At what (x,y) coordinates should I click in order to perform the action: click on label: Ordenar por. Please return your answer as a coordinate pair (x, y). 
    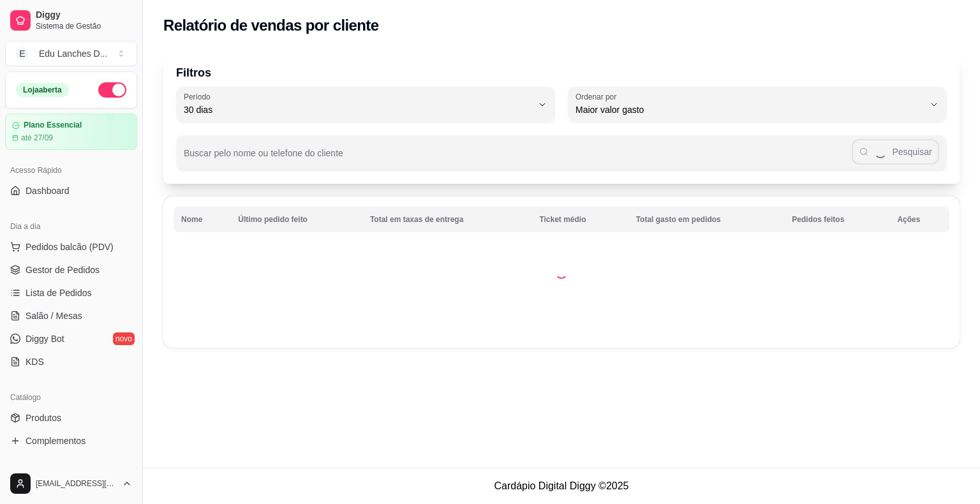
    Looking at the image, I should click on (598, 96).